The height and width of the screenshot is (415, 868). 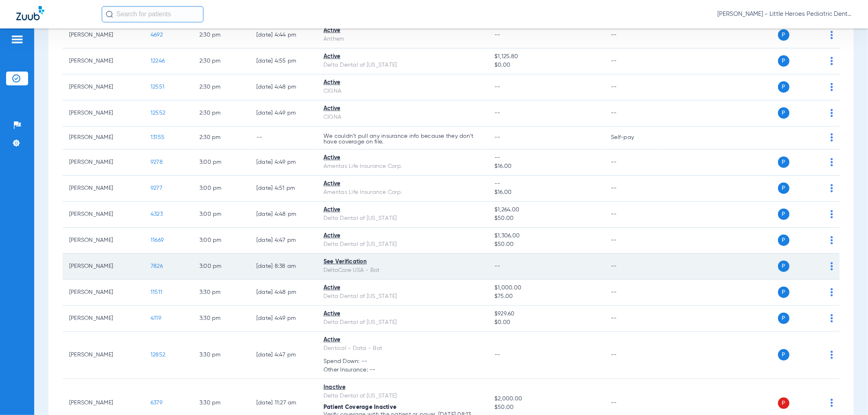 I want to click on span: $1,306.00, so click(x=546, y=236).